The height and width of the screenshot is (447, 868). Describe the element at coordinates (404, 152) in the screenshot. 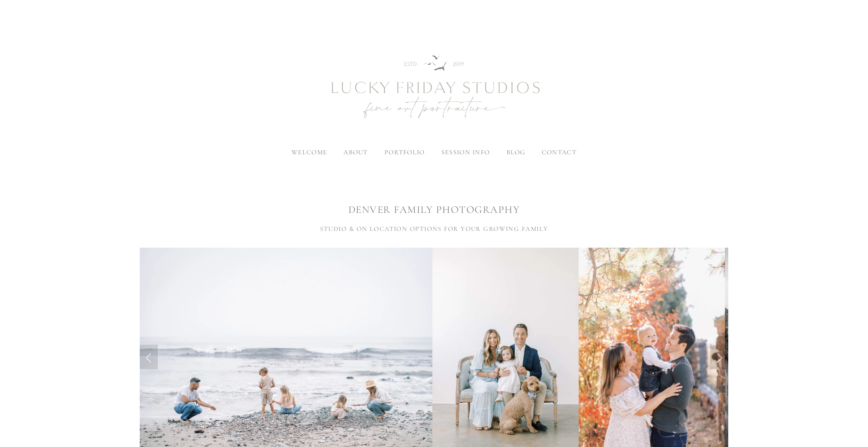

I see `label: portfolio` at that location.